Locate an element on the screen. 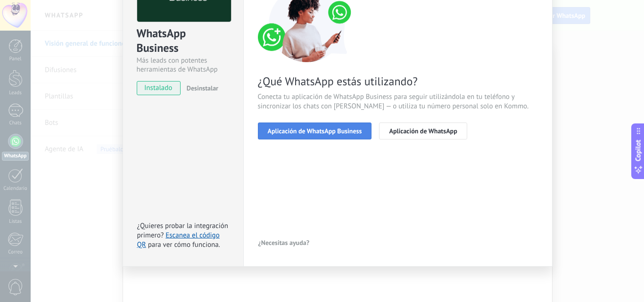 Image resolution: width=644 pixels, height=302 pixels. button: ¿Necesitas ayuda? is located at coordinates (284, 243).